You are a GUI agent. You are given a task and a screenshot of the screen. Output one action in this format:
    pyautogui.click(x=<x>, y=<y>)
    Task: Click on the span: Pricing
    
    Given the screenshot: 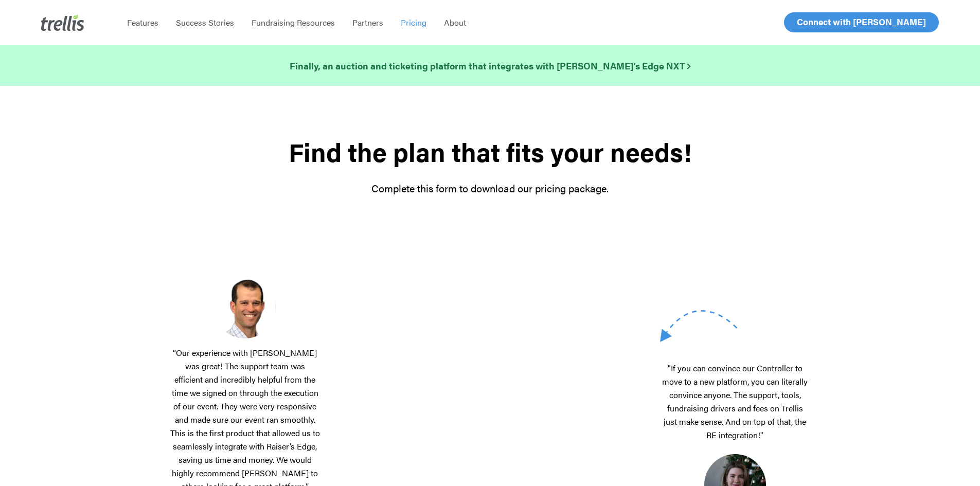 What is the action you would take?
    pyautogui.click(x=414, y=22)
    